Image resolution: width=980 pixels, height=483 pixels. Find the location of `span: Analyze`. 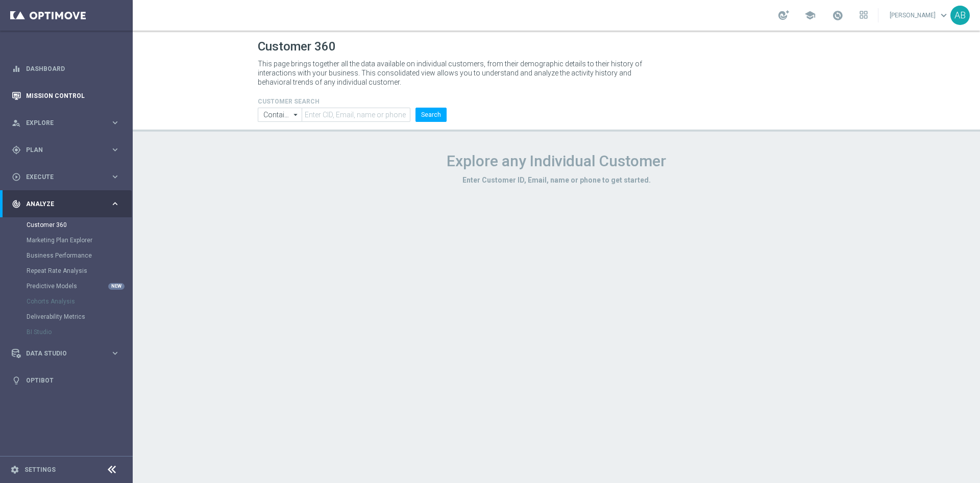

span: Analyze is located at coordinates (68, 204).